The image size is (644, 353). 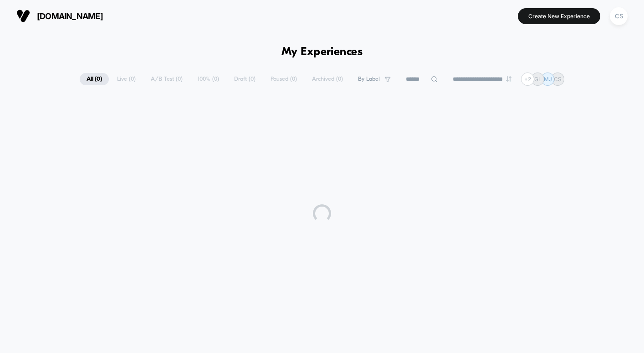 I want to click on span: By Label, so click(x=368, y=79).